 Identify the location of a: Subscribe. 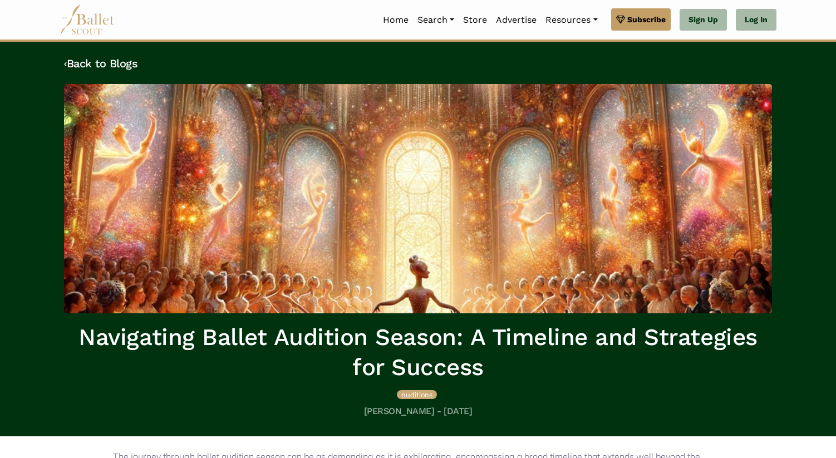
(641, 19).